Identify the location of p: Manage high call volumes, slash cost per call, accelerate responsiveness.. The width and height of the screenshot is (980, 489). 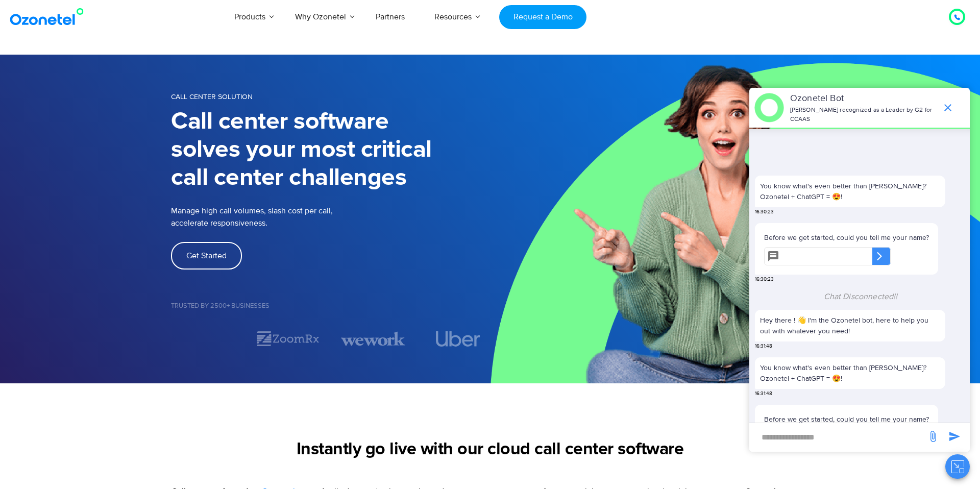
(286, 217).